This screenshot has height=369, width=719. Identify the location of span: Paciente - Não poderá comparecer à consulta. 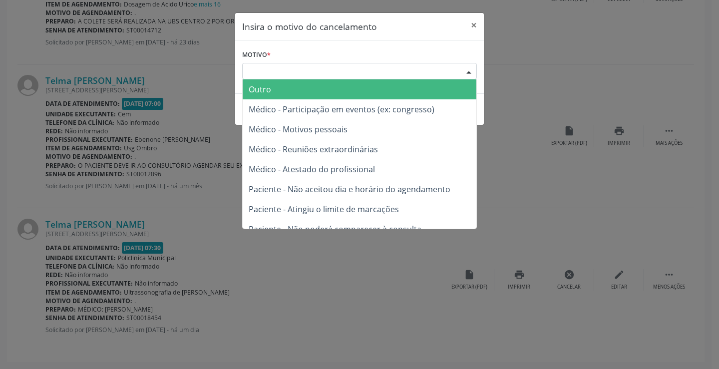
(335, 229).